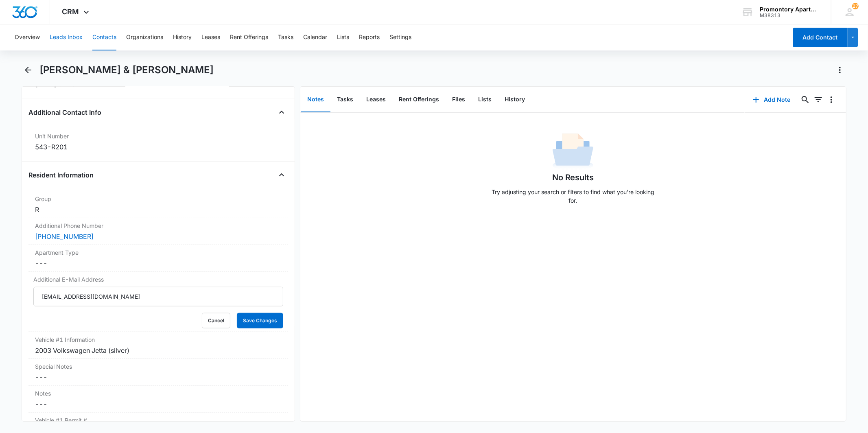 Image resolution: width=868 pixels, height=433 pixels. I want to click on div: account name, so click(790, 10).